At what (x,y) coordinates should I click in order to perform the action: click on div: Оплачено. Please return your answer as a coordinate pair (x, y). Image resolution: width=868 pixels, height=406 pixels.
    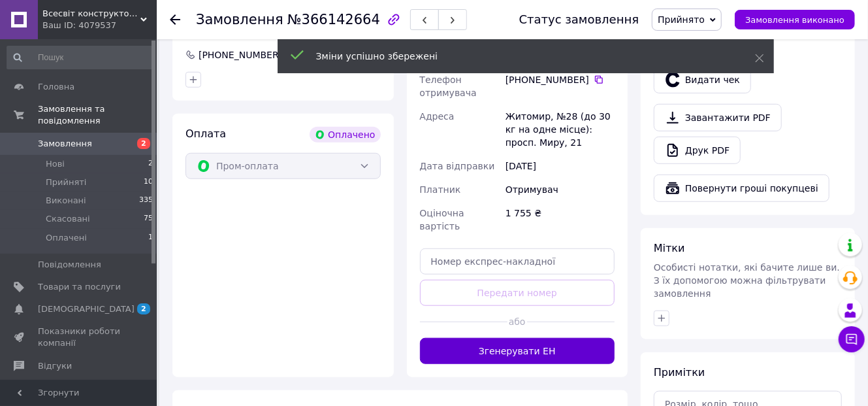
    Looking at the image, I should click on (345, 135).